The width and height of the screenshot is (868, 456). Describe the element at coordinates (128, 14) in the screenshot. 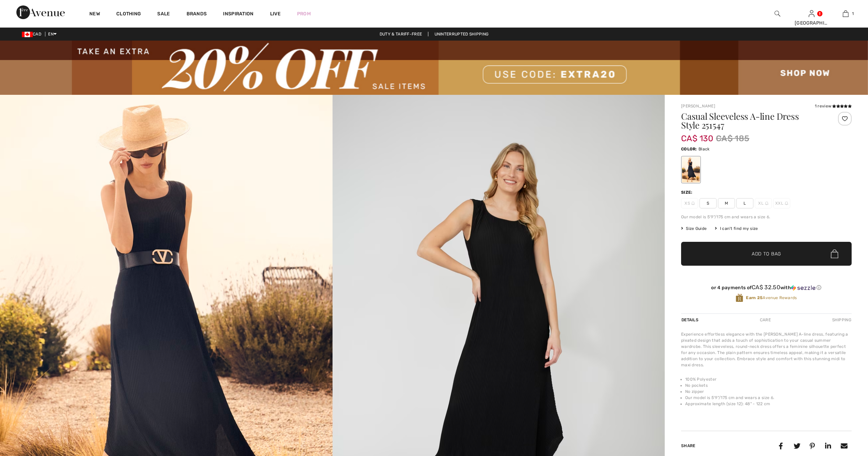

I see `a: Clothing` at that location.